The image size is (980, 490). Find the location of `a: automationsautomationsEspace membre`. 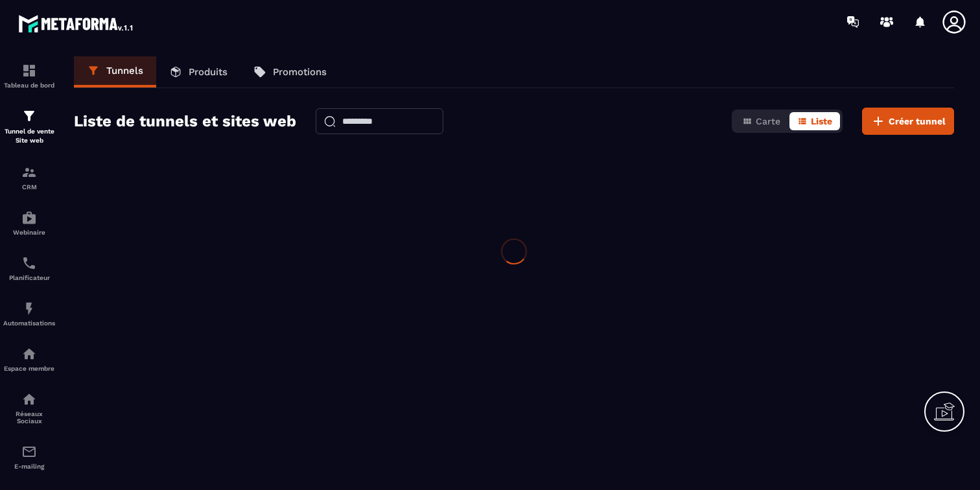

a: automationsautomationsEspace membre is located at coordinates (29, 359).